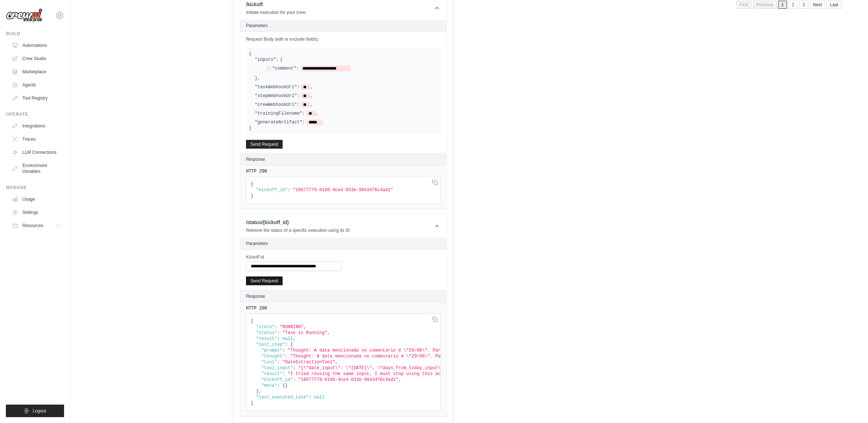  Describe the element at coordinates (36, 225) in the screenshot. I see `button: Resources` at that location.